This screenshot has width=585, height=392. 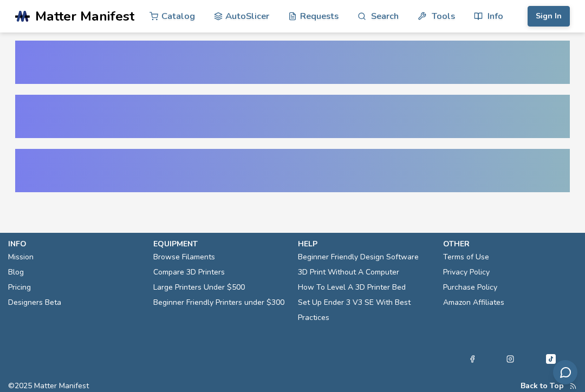 I want to click on a: Tiktok, so click(x=551, y=359).